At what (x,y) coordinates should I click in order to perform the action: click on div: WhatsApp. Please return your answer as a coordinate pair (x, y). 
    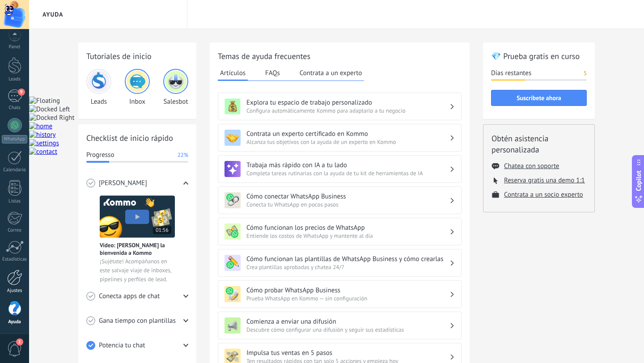
    Looking at the image, I should click on (15, 139).